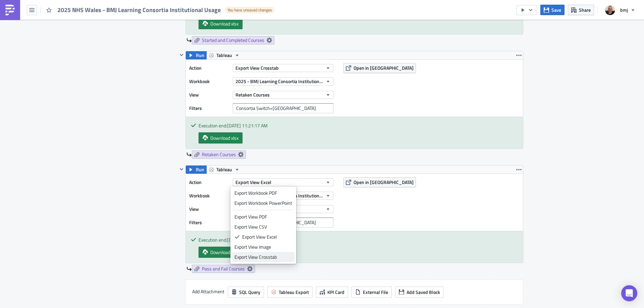 This screenshot has height=308, width=644. Describe the element at coordinates (263, 203) in the screenshot. I see `div: Export Workbook PowerPoint` at that location.